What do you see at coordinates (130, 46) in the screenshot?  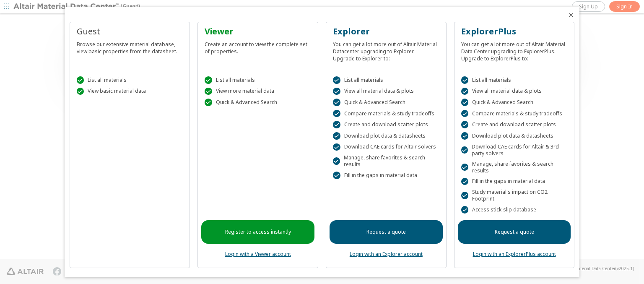 I see `div: Browse our extensive material database, view basic properties from the datasheet.` at bounding box center [130, 46].